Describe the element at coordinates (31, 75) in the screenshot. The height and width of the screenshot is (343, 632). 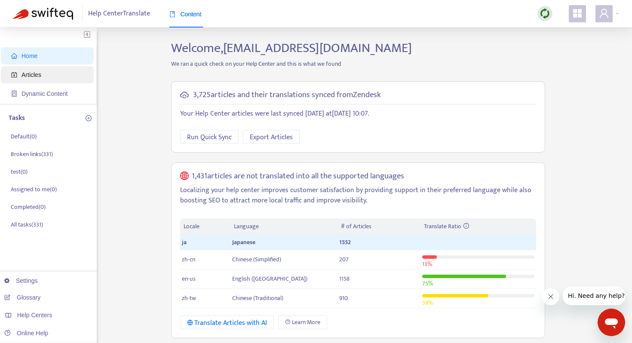
I see `span: Articles` at that location.